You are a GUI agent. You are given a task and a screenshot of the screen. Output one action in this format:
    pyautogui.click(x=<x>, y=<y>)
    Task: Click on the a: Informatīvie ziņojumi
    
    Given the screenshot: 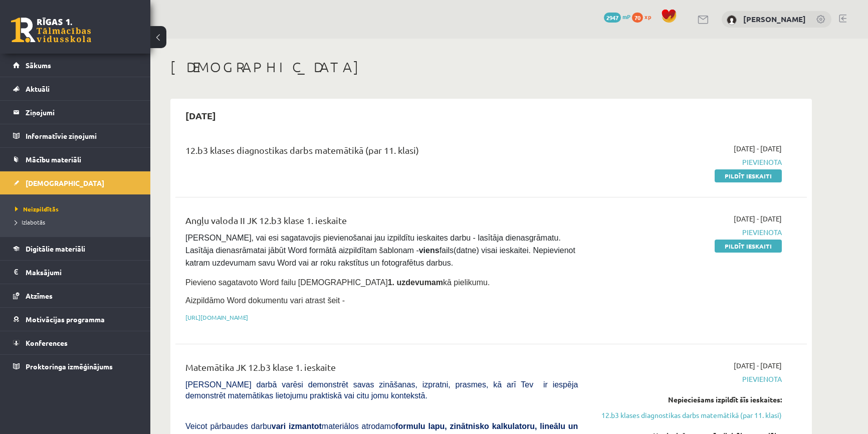 What is the action you would take?
    pyautogui.click(x=75, y=136)
    